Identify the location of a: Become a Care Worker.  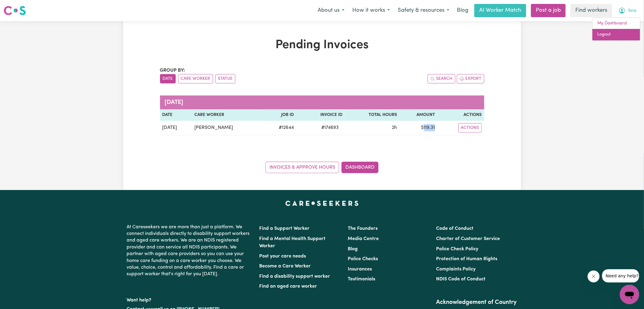
(285, 266).